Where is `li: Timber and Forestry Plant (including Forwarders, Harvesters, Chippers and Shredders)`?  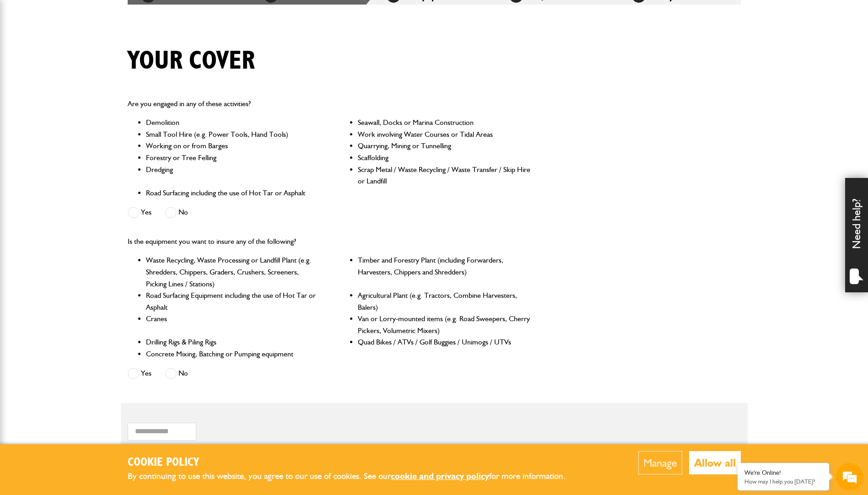 li: Timber and Forestry Plant (including Forwarders, Harvesters, Chippers and Shredders) is located at coordinates (444, 272).